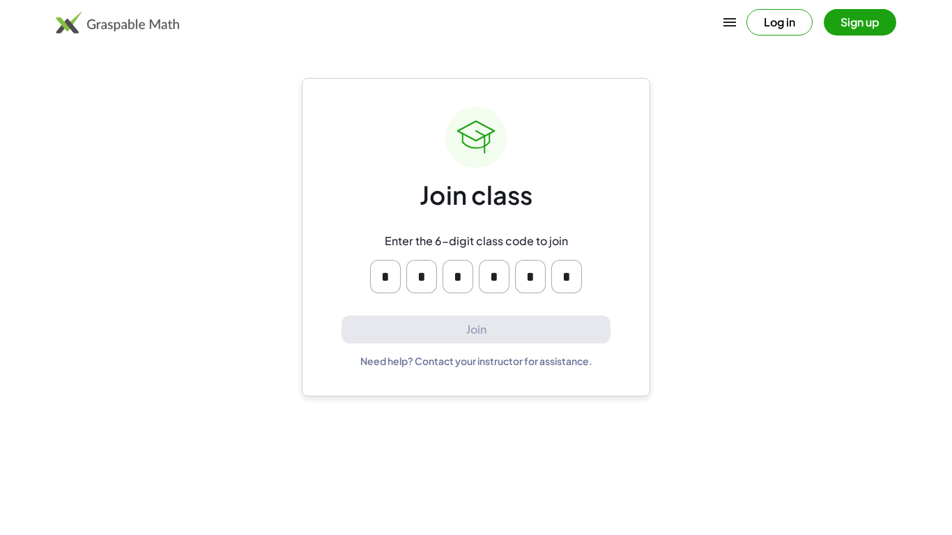 The height and width of the screenshot is (535, 952). Describe the element at coordinates (476, 195) in the screenshot. I see `div: Join class` at that location.